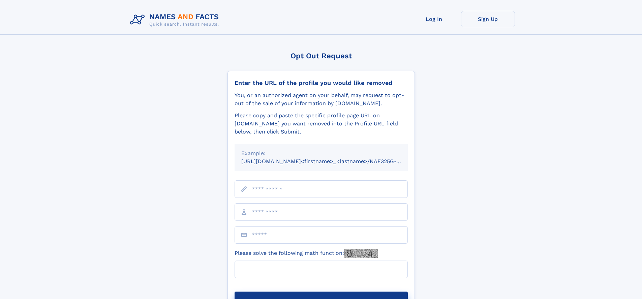 The image size is (642, 299). I want to click on label: Please solve the following math function:, so click(306, 254).